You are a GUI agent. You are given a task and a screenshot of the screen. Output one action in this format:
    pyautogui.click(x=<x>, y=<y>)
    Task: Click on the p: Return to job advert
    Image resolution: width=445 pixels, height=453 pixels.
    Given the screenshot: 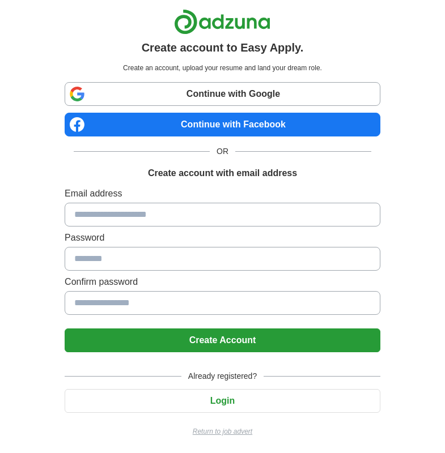 What is the action you would take?
    pyautogui.click(x=222, y=432)
    